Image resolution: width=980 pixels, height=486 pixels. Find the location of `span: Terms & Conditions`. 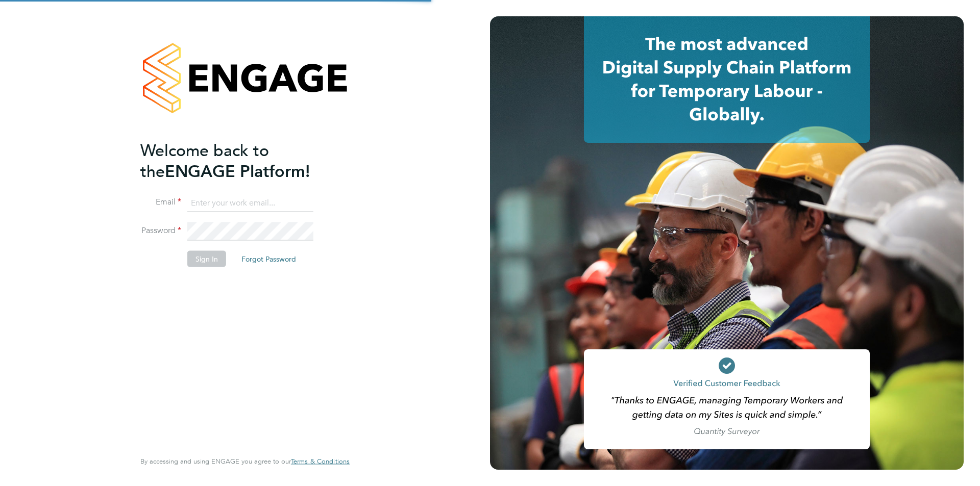

span: Terms & Conditions is located at coordinates (320, 461).